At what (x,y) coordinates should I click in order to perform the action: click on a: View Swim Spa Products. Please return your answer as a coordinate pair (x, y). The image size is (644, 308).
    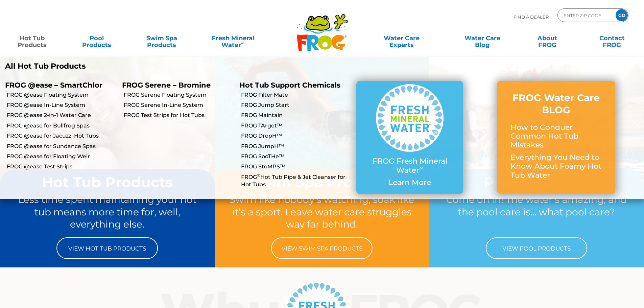
    Looking at the image, I should click on (322, 248).